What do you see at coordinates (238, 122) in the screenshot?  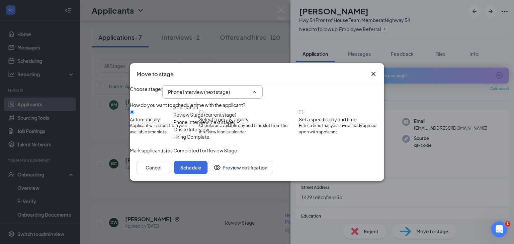 I see `svg: Checkmark` at bounding box center [238, 122].